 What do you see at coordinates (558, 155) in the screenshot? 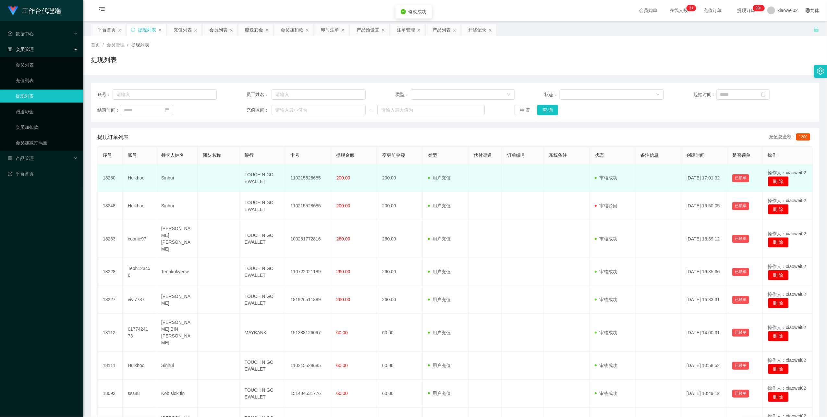
I see `span: 系统备注` at bounding box center [558, 155].